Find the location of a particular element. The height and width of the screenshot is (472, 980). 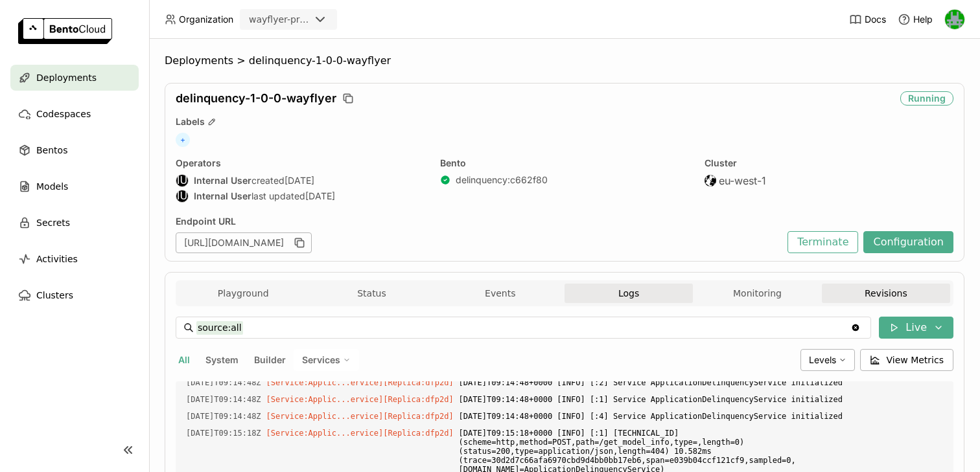

button: Live is located at coordinates (916, 328).